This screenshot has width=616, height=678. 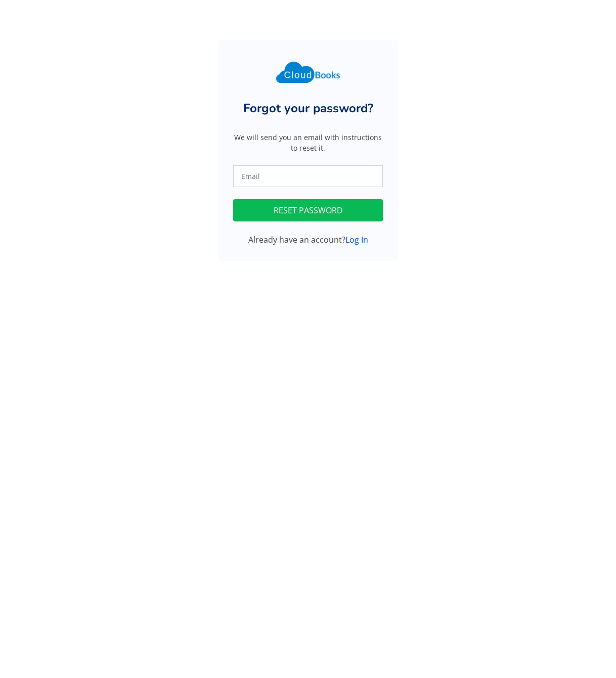 I want to click on button: RESET PASSWORD, so click(x=308, y=210).